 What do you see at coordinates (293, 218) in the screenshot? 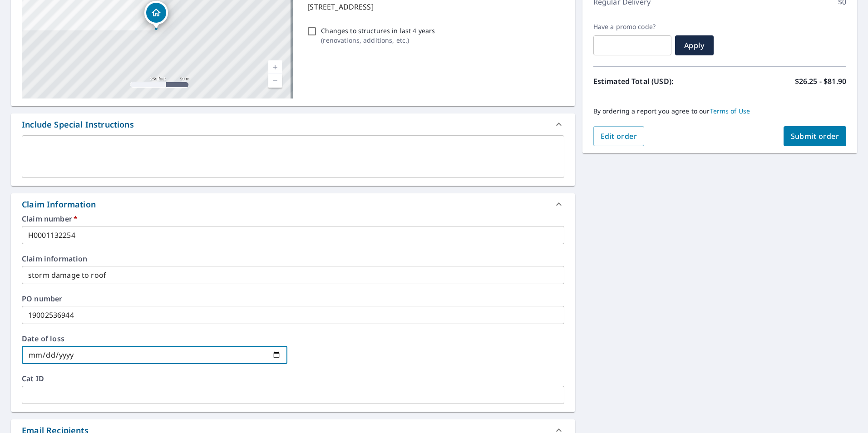
I see `label: Claim number` at bounding box center [293, 218].